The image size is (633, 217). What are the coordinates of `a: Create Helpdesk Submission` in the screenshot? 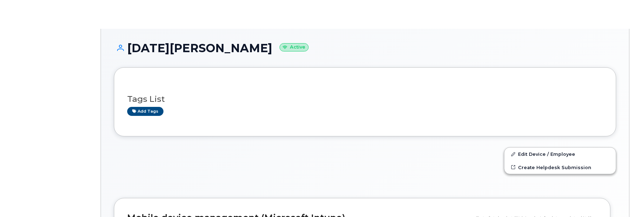 It's located at (560, 167).